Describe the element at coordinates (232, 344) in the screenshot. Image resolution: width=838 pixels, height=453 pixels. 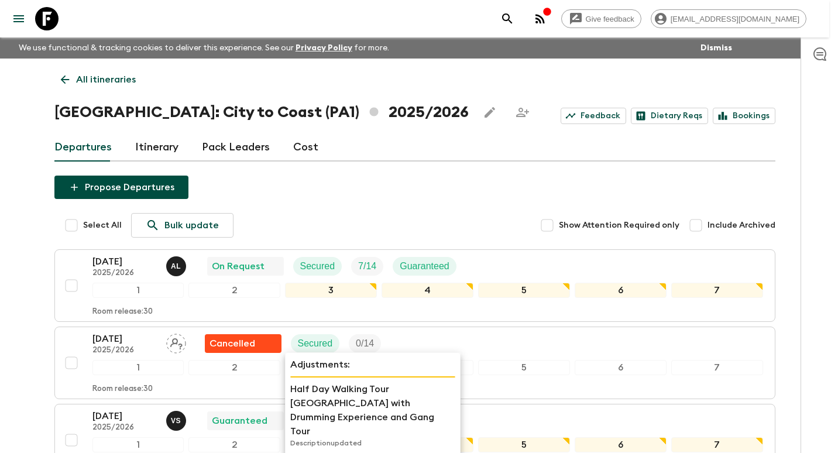
I see `p: Cancelled` at that location.